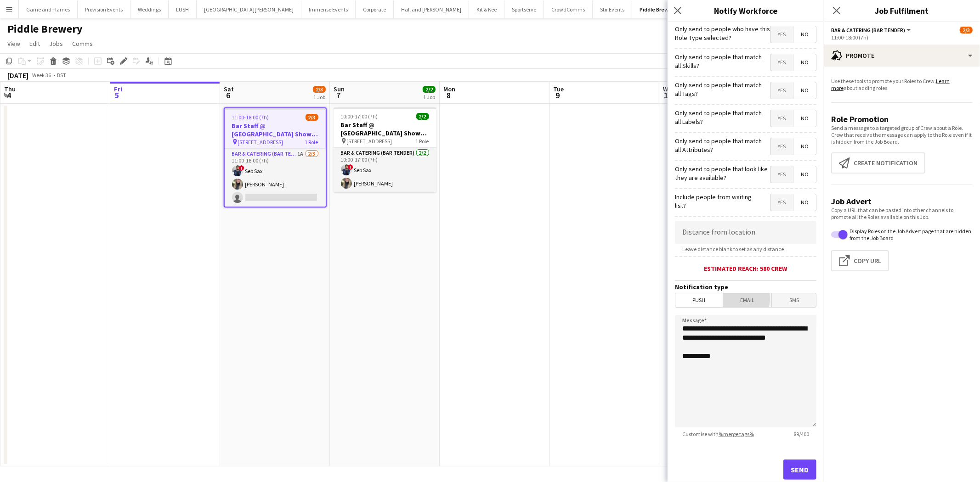 This screenshot has height=482, width=980. Describe the element at coordinates (901, 56) in the screenshot. I see `div: Promote` at that location.